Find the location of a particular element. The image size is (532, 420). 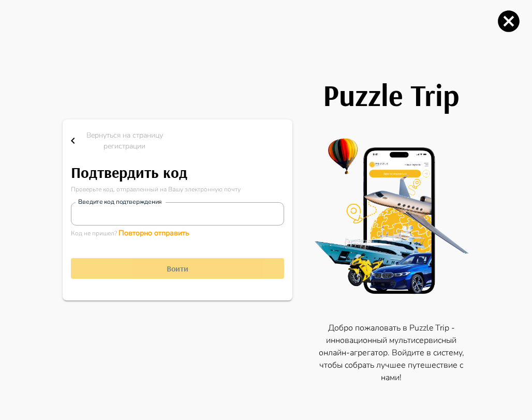

p: Код не пришел? is located at coordinates (178, 233).